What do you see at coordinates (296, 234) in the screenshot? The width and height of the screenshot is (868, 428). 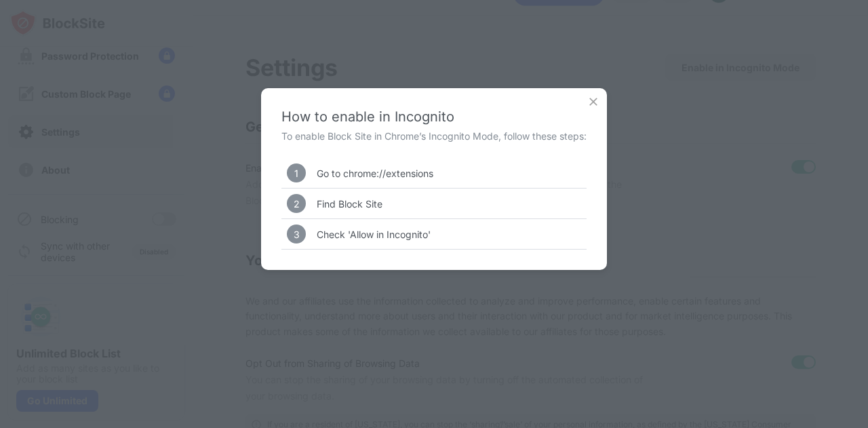 I see `div: 3` at bounding box center [296, 234].